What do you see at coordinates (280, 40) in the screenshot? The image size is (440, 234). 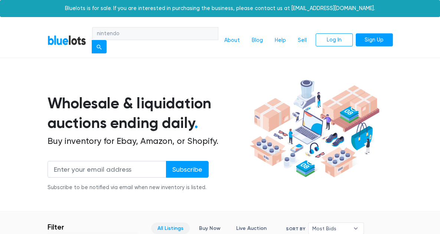 I see `a: Help` at bounding box center [280, 40].